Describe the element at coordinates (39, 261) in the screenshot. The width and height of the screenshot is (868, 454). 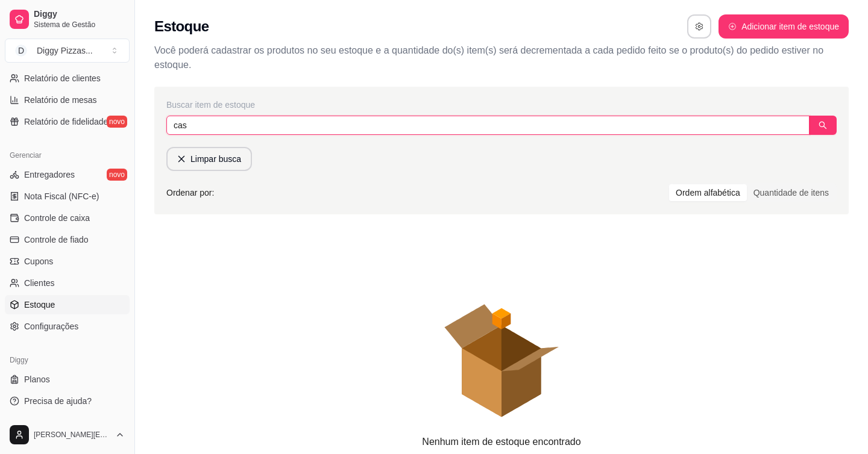
I see `span: Cupons` at that location.